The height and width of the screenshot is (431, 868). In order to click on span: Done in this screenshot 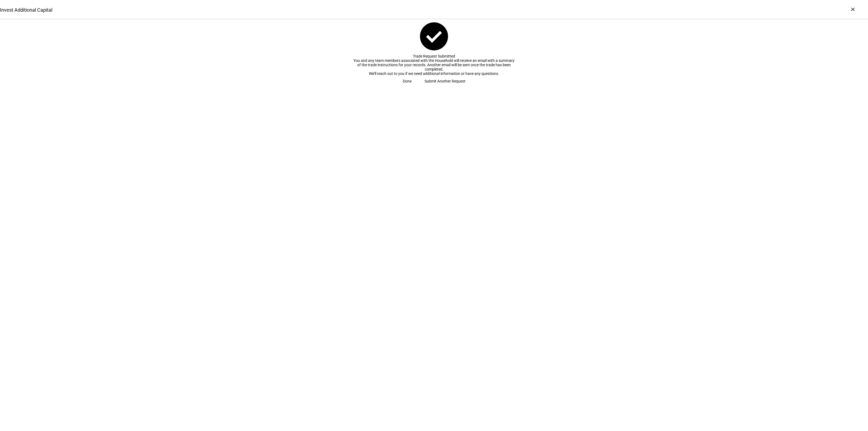, I will do `click(407, 81)`.